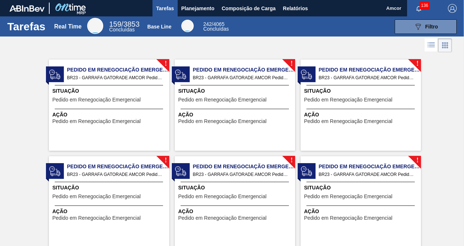  I want to click on h1: Tarefas, so click(26, 26).